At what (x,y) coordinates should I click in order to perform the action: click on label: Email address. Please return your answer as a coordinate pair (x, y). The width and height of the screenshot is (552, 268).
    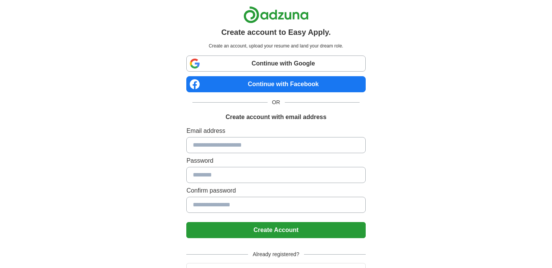
    Looking at the image, I should click on (276, 131).